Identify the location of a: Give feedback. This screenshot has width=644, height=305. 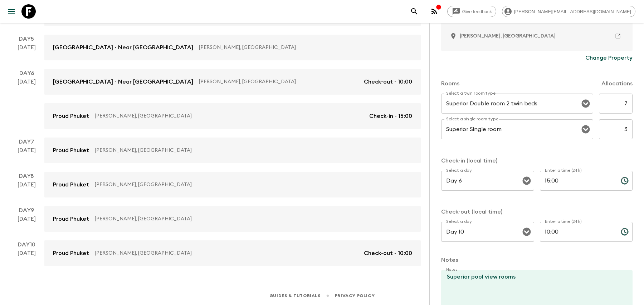
(472, 11).